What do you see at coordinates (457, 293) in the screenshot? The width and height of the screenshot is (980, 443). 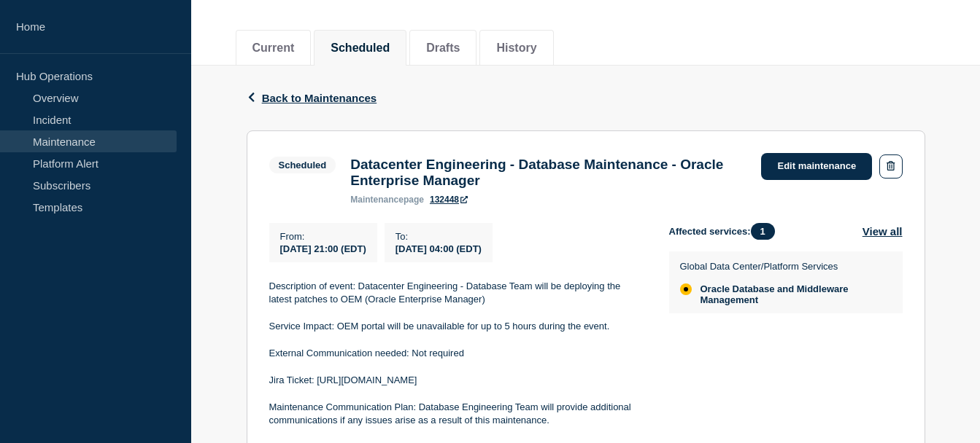 I see `p: Description of event: Datacenter Engineering - Database Team will be deploying the latest patches...` at bounding box center [457, 293].